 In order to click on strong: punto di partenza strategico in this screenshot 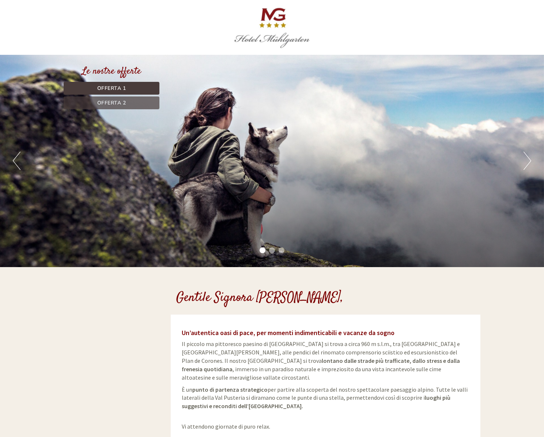, I will do `click(230, 389)`.